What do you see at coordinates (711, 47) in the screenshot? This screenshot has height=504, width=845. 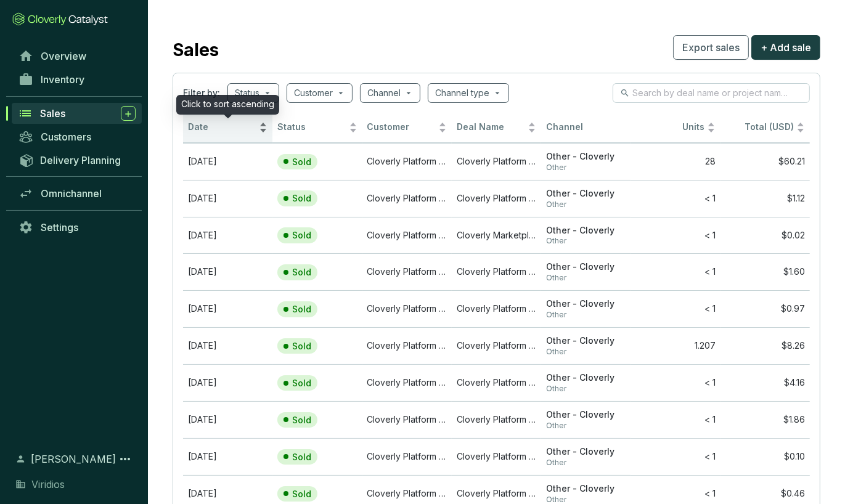 I see `span: Export sales` at bounding box center [711, 47].